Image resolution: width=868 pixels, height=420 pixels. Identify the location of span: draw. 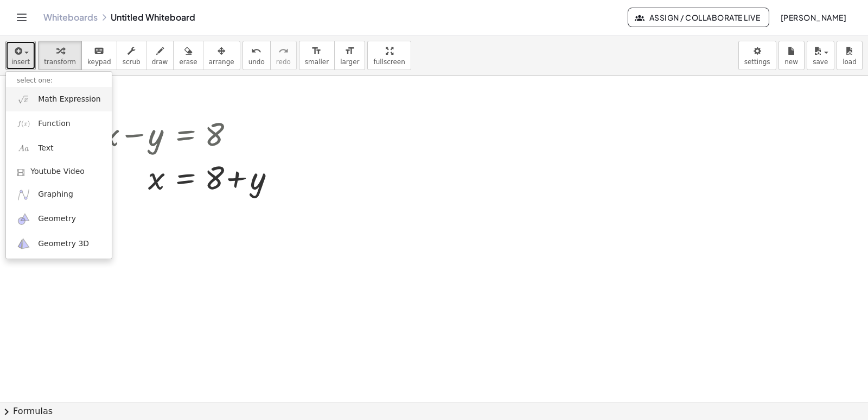
(160, 62).